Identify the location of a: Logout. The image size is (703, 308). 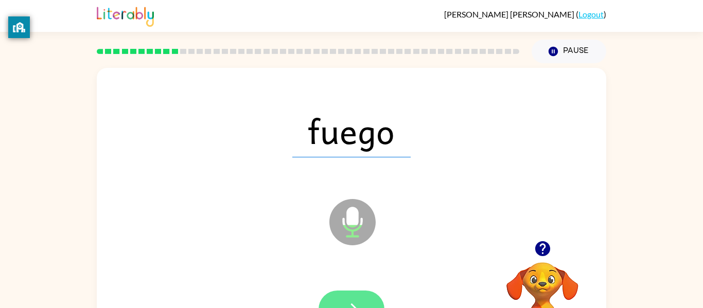
(591, 14).